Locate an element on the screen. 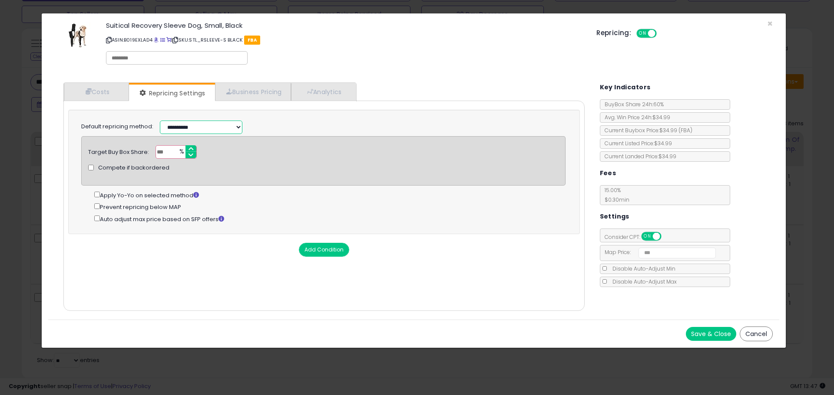 The height and width of the screenshot is (395, 834). h5: Key Indicators is located at coordinates (625, 87).